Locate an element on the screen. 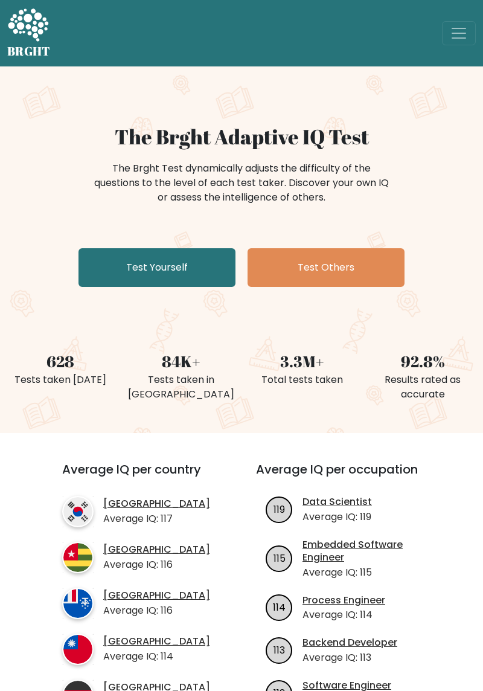 The width and height of the screenshot is (483, 691). text: 115 is located at coordinates (280, 558).